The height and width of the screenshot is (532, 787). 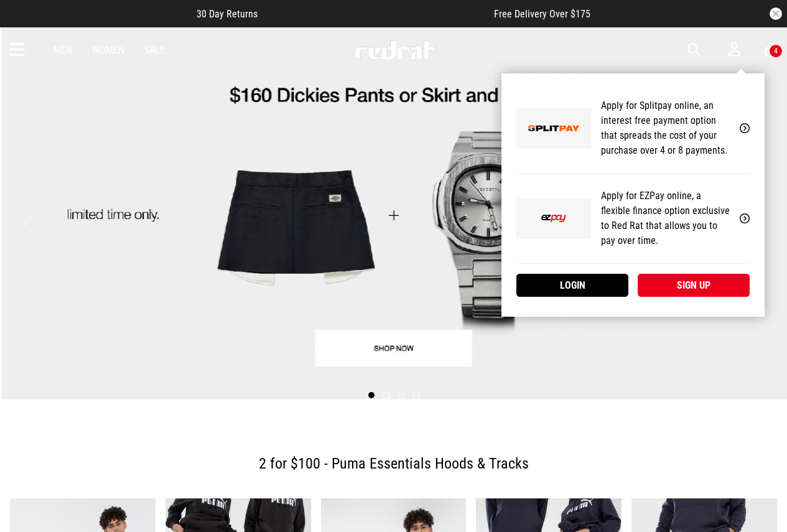 What do you see at coordinates (665, 218) in the screenshot?
I see `p: Apply for EZPay online, a flexible finance option exclusive to Red Rat that allows you to pay ove...` at bounding box center [665, 218].